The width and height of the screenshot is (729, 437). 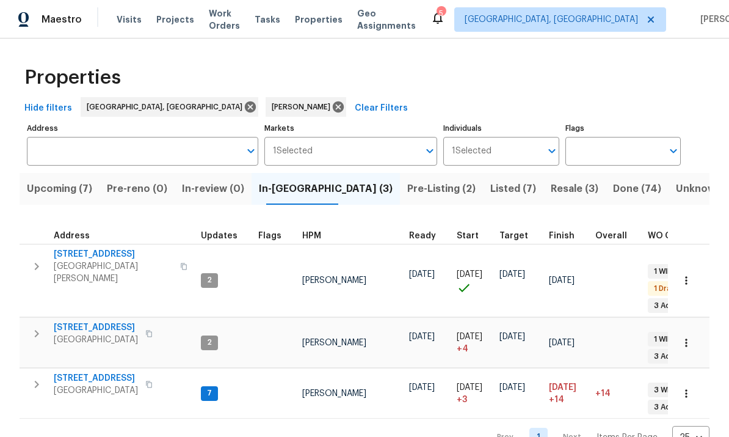 What do you see at coordinates (428, 236) in the screenshot?
I see `div: Earliest renovation start date (first business day after COE or Checkout)` at bounding box center [428, 236].